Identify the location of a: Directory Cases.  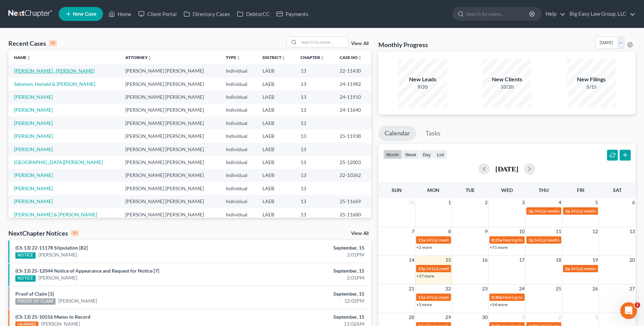
(207, 14).